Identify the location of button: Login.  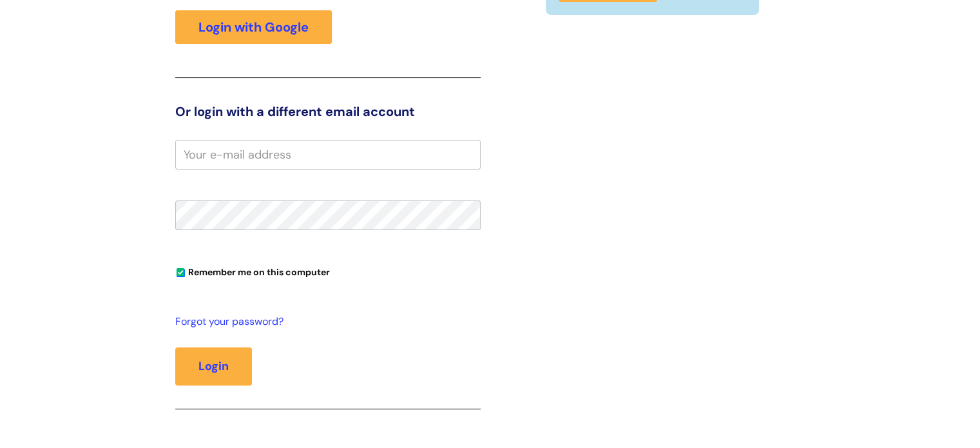
(213, 366).